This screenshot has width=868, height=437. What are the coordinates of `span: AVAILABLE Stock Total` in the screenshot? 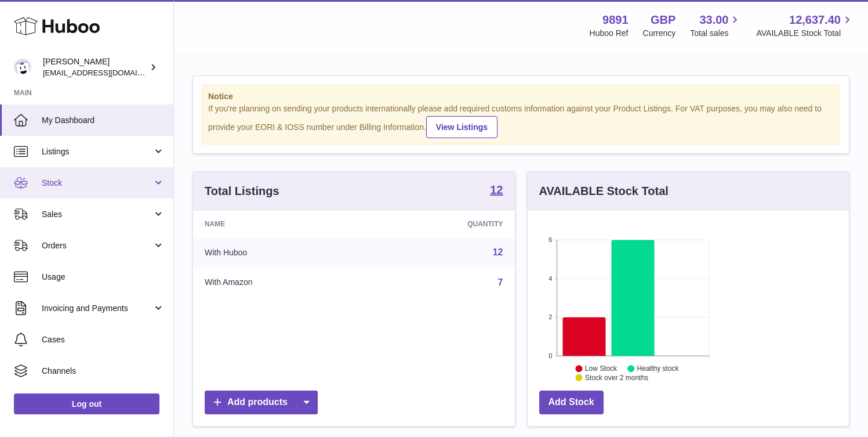 It's located at (805, 33).